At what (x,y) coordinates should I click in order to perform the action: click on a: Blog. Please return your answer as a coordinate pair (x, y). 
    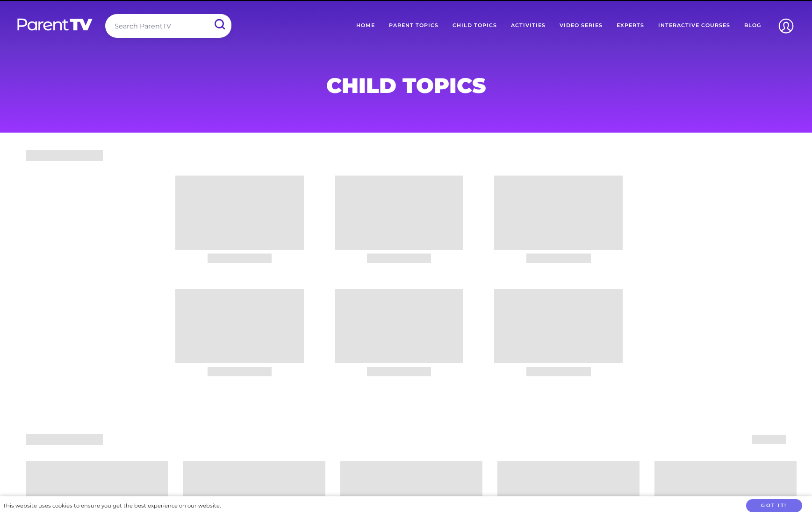
    Looking at the image, I should click on (752, 26).